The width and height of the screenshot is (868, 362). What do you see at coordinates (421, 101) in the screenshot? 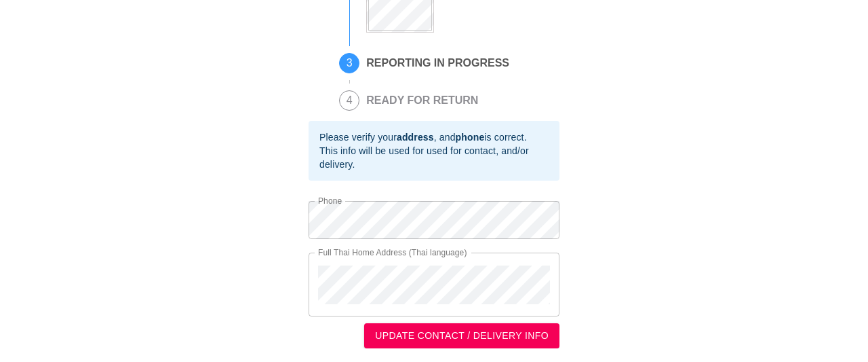
I see `h2: READY FOR RETURN` at bounding box center [421, 101].